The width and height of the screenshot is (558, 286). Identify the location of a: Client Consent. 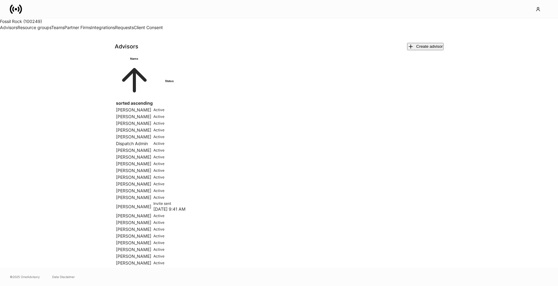
(148, 27).